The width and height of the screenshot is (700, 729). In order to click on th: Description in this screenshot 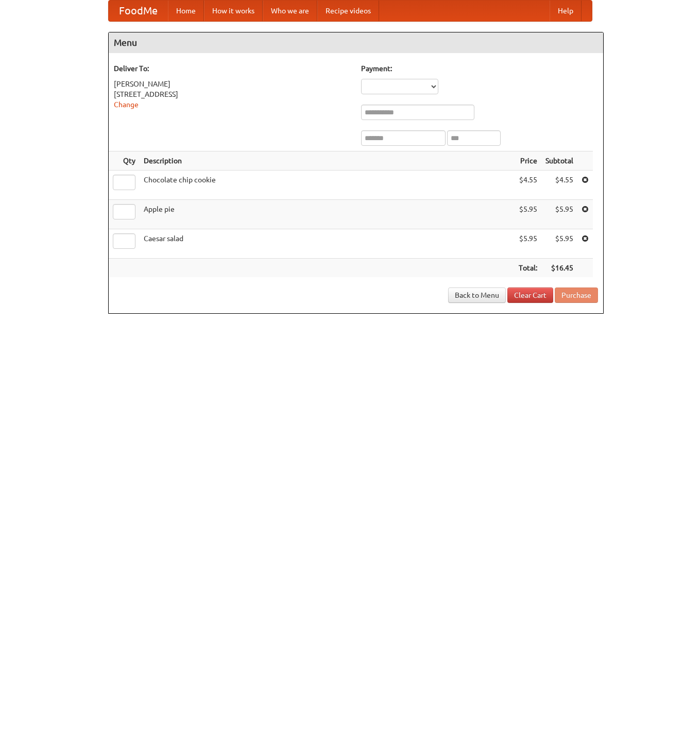, I will do `click(327, 161)`.